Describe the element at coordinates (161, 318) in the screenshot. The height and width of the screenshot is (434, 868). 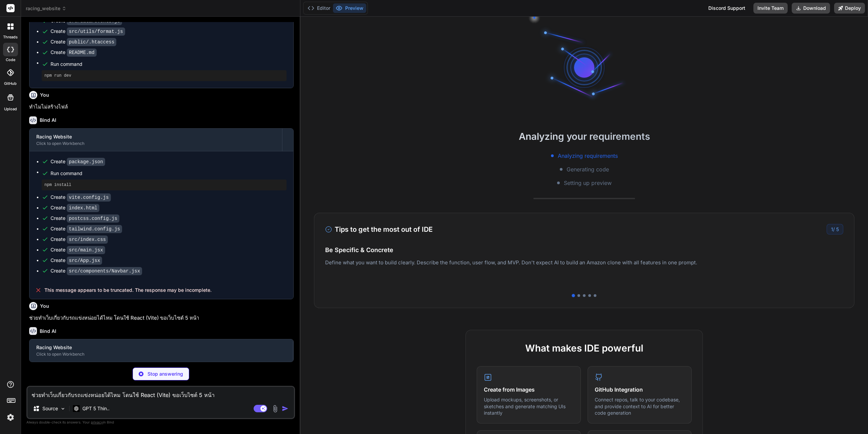
I see `p: ช่วยทำเว็บเกี่ยวกับรถแข่งหน่อยได้ไหม โดนใช้ React (Vite) ขอเว็บไซต์ 5 หน้า` at that location.